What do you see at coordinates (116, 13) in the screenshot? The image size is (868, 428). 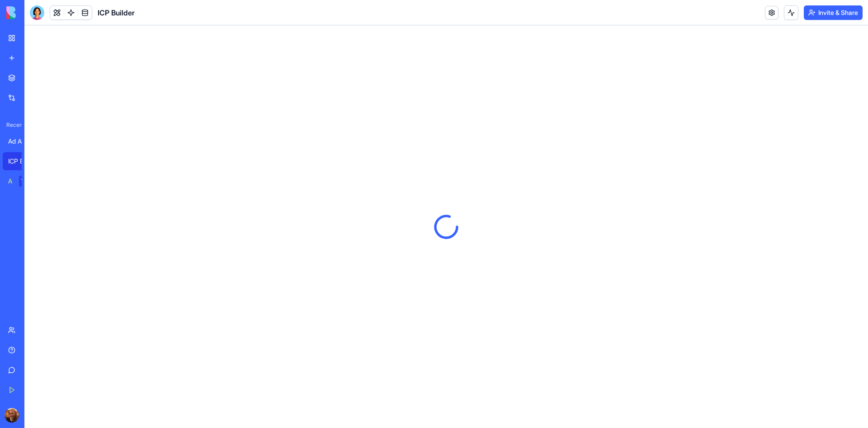 I see `span: ICP Builder` at bounding box center [116, 13].